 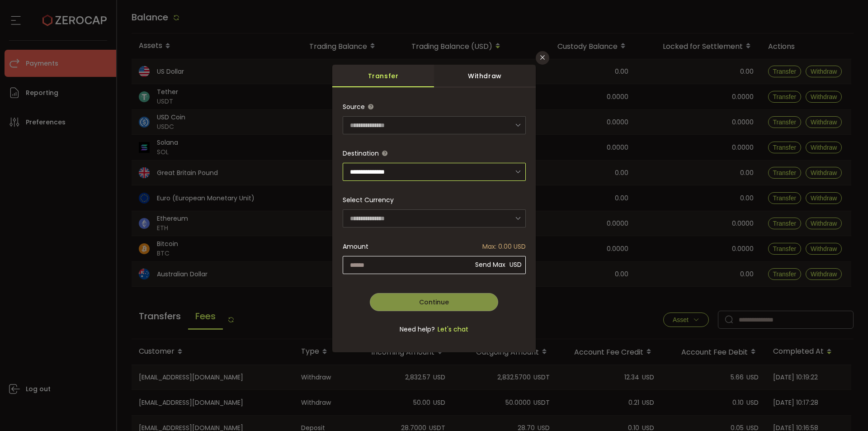 I want to click on div: Chat Widget, so click(x=845, y=410).